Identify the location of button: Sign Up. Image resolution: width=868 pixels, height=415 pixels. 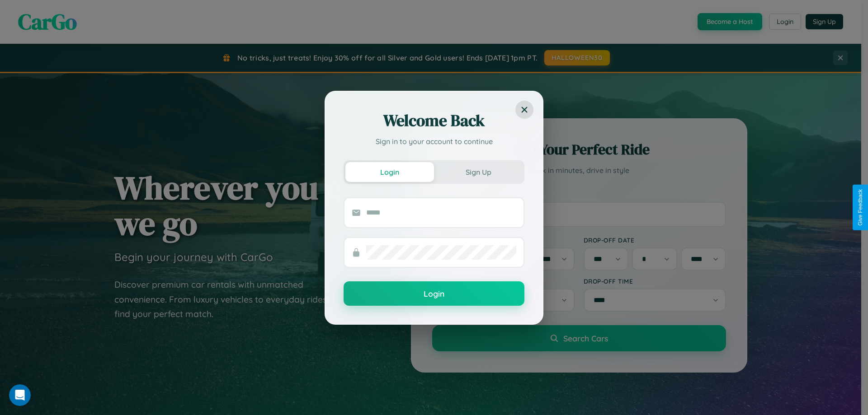
(478, 172).